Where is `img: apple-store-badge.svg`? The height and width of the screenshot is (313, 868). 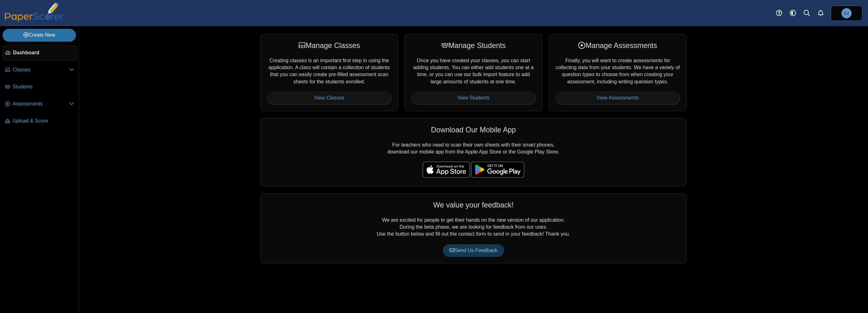 img: apple-store-badge.svg is located at coordinates (446, 169).